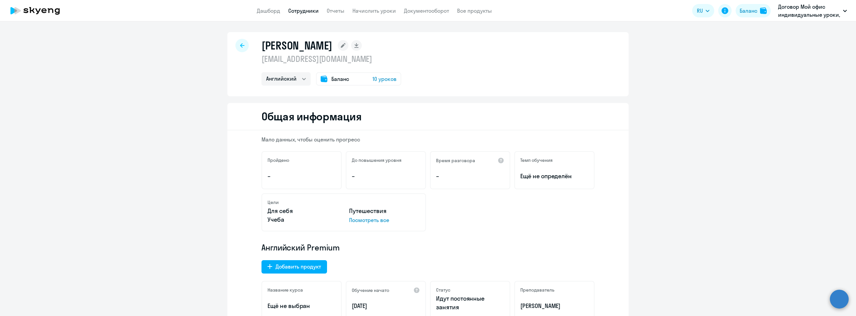  What do you see at coordinates (384, 211) in the screenshot?
I see `p: Путешествия` at bounding box center [384, 211].